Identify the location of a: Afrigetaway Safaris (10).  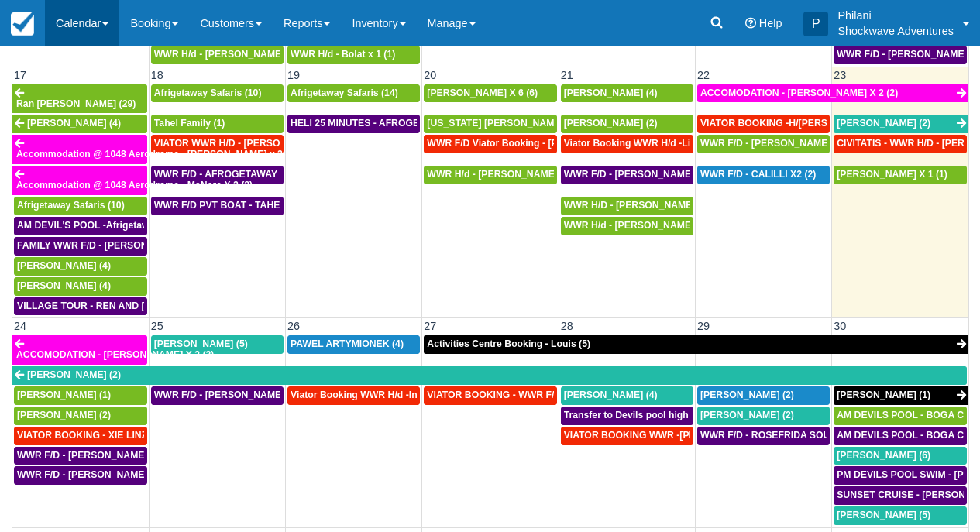
(217, 94).